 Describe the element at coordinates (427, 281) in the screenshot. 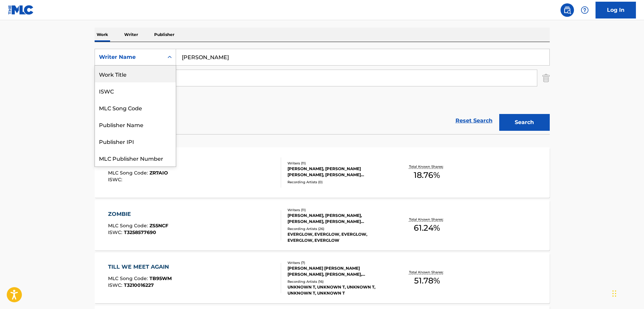

I see `span: 51.78 %` at that location.